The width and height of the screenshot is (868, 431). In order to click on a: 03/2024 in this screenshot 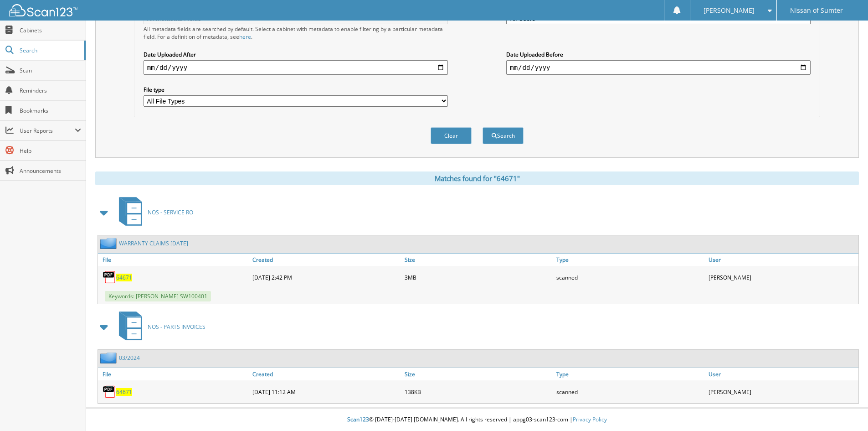, I will do `click(129, 358)`.